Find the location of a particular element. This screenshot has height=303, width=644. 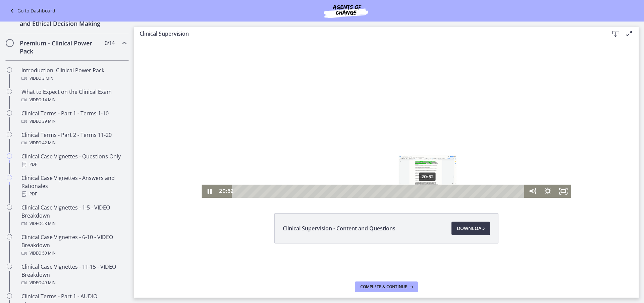

div: Playbar is located at coordinates (245, 179).